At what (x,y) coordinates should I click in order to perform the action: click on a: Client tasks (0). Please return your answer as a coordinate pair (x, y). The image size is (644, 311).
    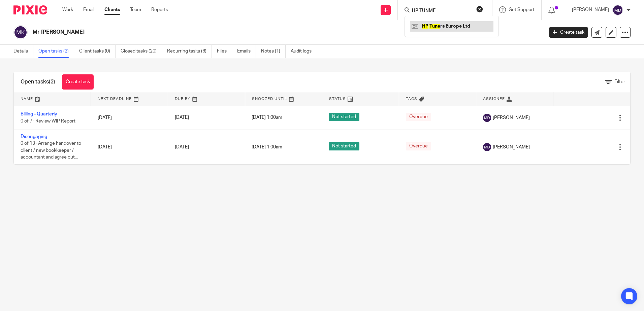
    Looking at the image, I should click on (97, 51).